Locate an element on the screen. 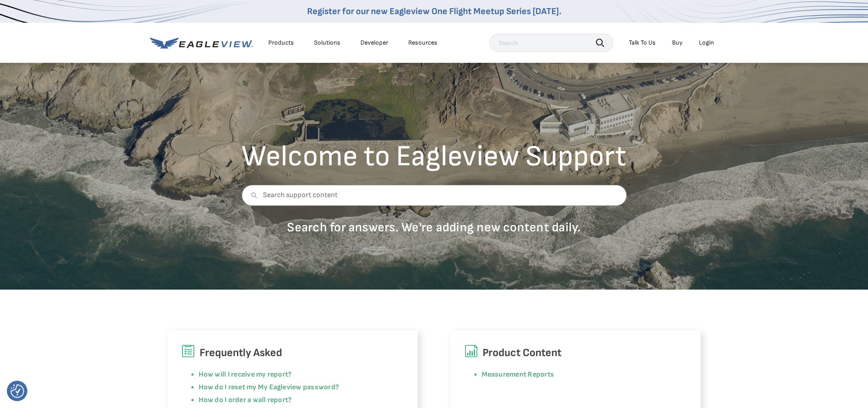  div: Solutions is located at coordinates (327, 43).